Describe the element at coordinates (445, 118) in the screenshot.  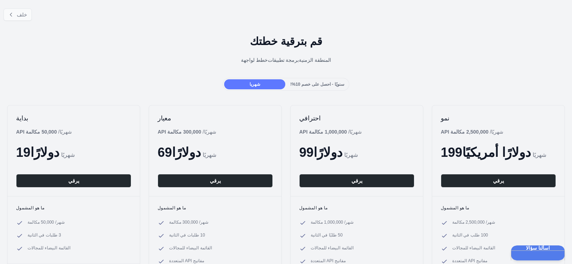
I see `font: نمو` at that location.